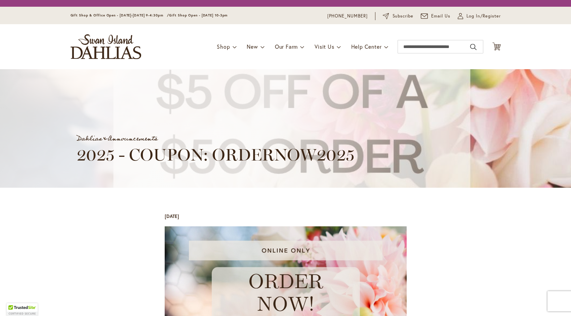  I want to click on a: Log In/Register, so click(479, 16).